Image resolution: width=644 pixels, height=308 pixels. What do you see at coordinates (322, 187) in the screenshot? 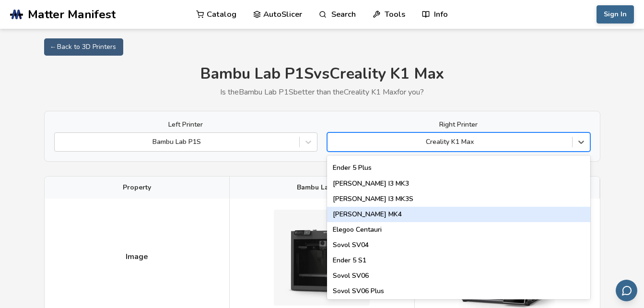
I see `span: Bambu Lab P1S` at bounding box center [322, 187].